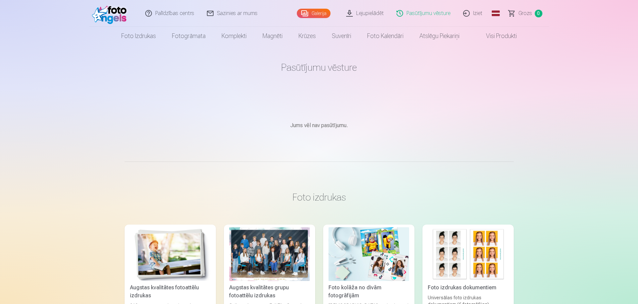  I want to click on span: 0, so click(539, 13).